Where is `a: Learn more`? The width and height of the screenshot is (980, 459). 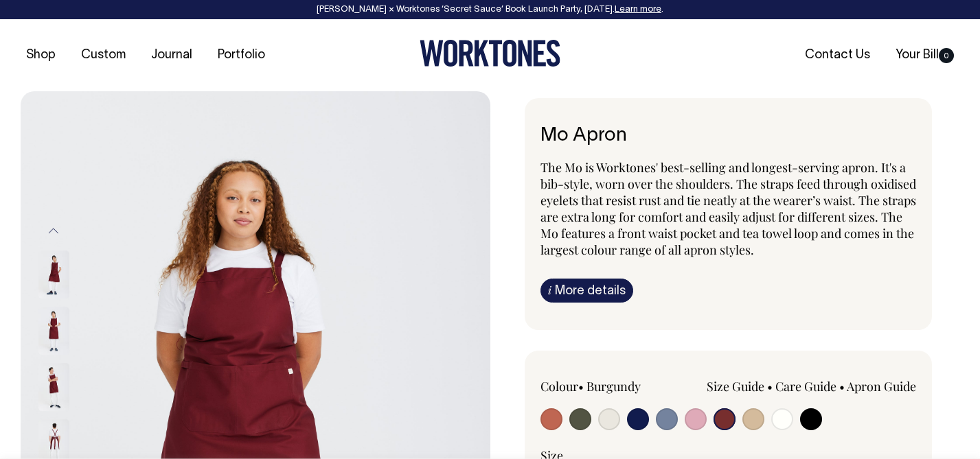
a: Learn more is located at coordinates (638, 10).